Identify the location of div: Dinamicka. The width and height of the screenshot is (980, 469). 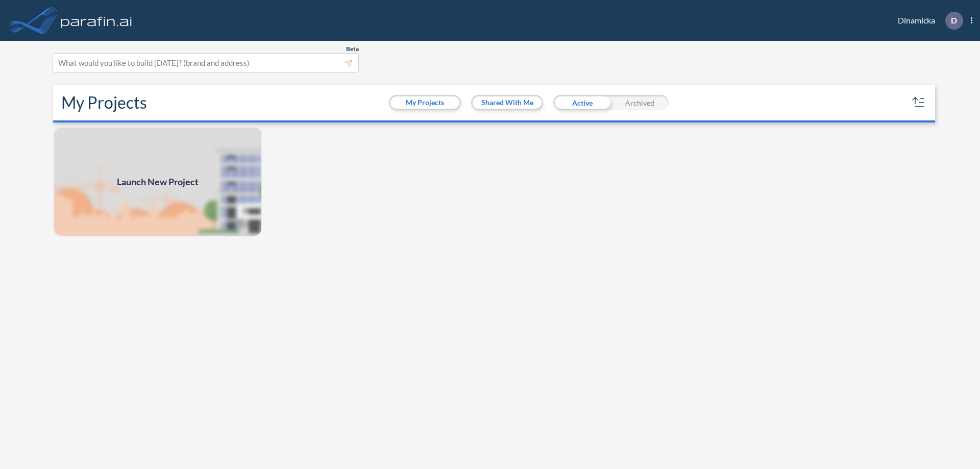
(927, 21).